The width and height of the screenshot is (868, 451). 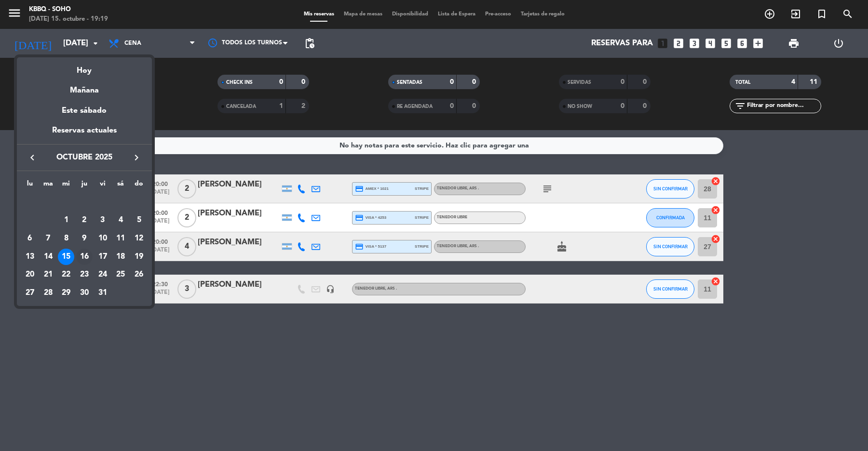 What do you see at coordinates (121, 220) in the screenshot?
I see `td: 4 de octubre de 2025` at bounding box center [121, 220].